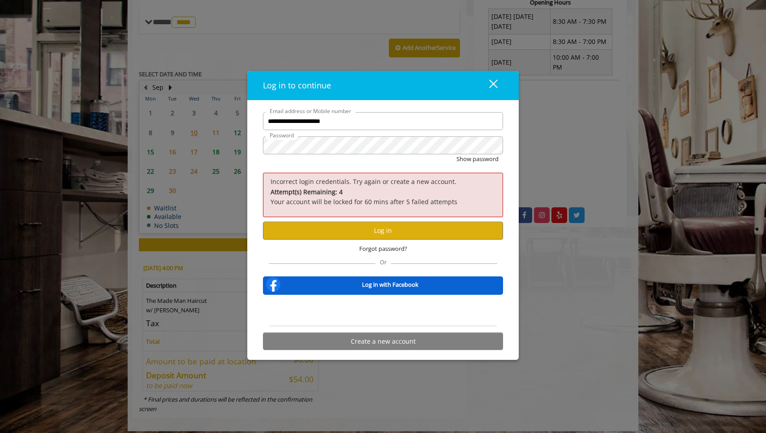  What do you see at coordinates (383, 310) in the screenshot?
I see `div: Sign in with Google. Opens in new tab` at bounding box center [383, 310].